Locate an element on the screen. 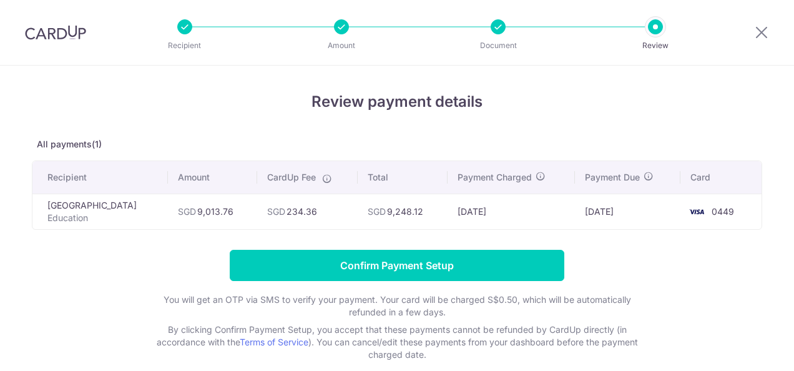 This screenshot has height=371, width=794. p: Review is located at coordinates (656, 46).